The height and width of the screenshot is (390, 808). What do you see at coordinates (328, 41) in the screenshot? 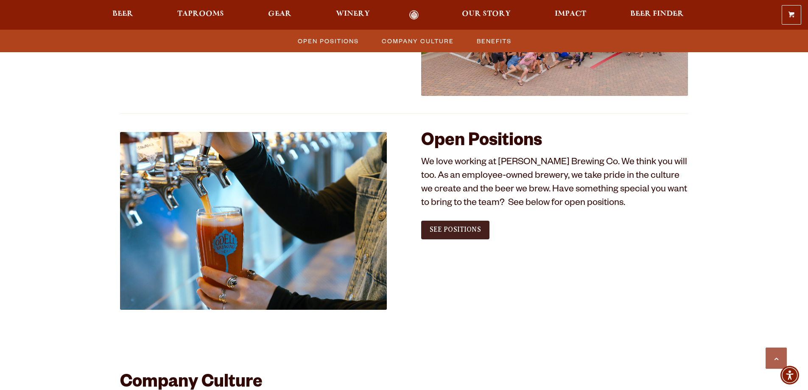
I see `span: Open Positions` at bounding box center [328, 41].